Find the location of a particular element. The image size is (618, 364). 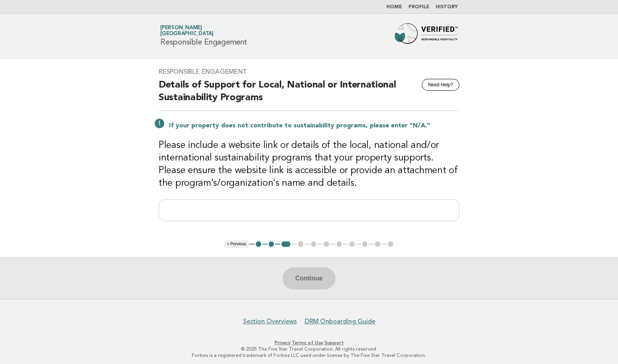

a: Terms of Use is located at coordinates (308, 343).